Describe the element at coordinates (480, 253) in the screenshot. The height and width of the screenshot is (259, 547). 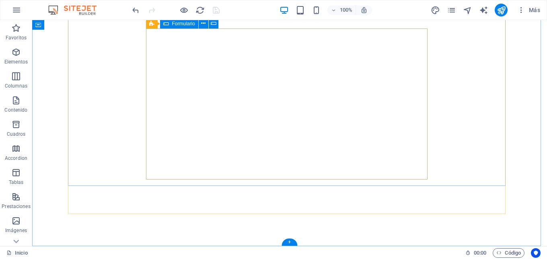
I see `span: 00 00` at that location.